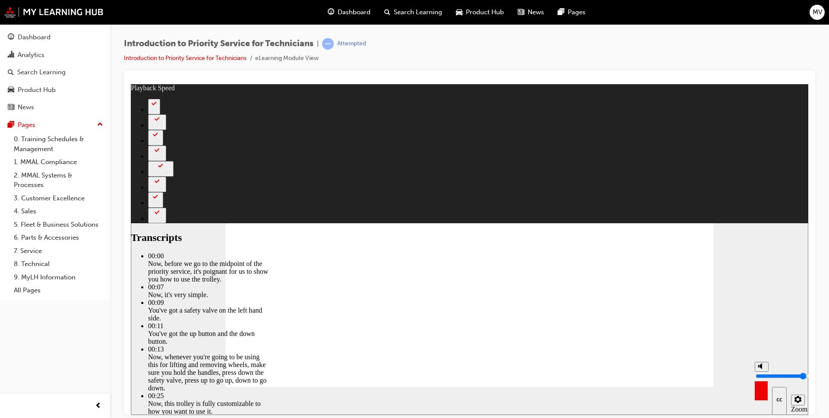 The height and width of the screenshot is (418, 829). I want to click on span: News, so click(536, 12).